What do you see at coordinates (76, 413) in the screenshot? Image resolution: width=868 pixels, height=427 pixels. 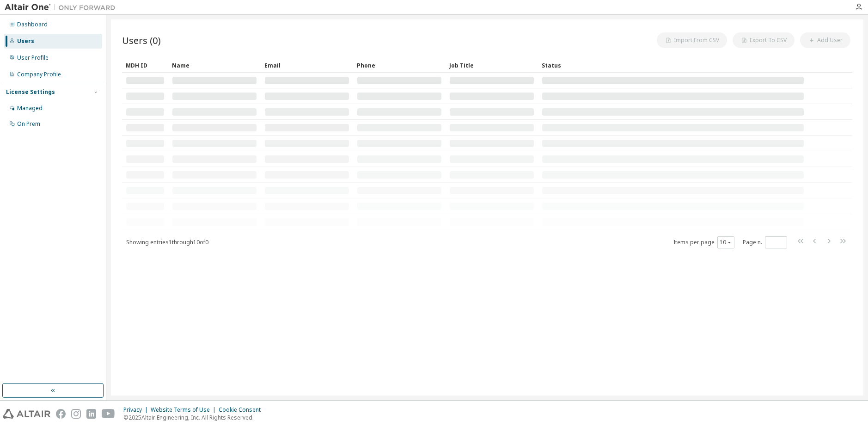 I see `img: instagram.svg` at bounding box center [76, 413].